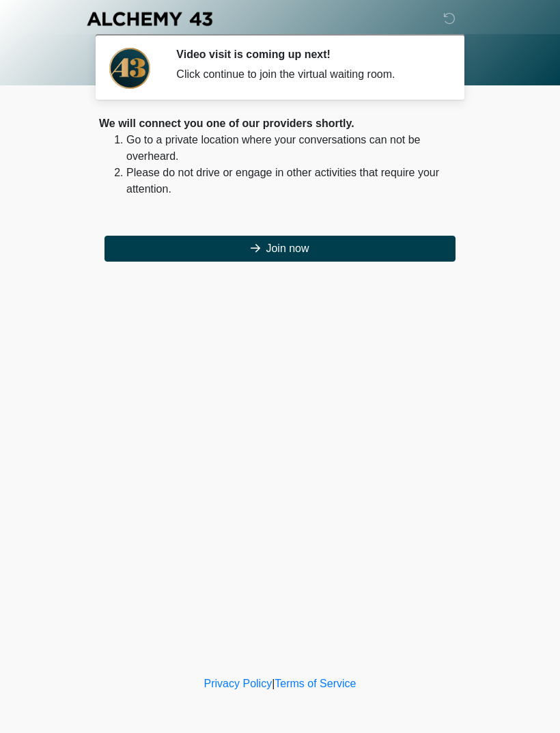 The width and height of the screenshot is (560, 733). What do you see at coordinates (149, 19) in the screenshot?
I see `img: Alchemy 43 Logo` at bounding box center [149, 19].